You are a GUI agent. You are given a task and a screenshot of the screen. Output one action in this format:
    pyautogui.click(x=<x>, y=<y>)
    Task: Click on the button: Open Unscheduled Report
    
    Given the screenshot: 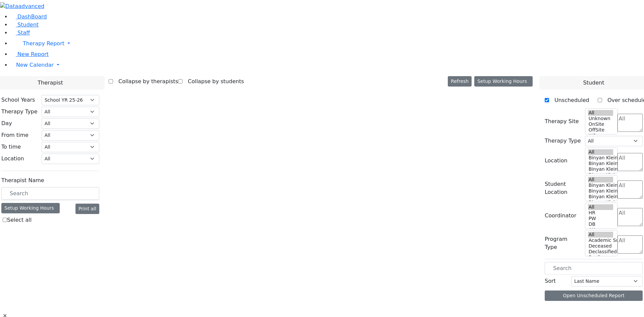 What is the action you would take?
    pyautogui.click(x=594, y=295)
    